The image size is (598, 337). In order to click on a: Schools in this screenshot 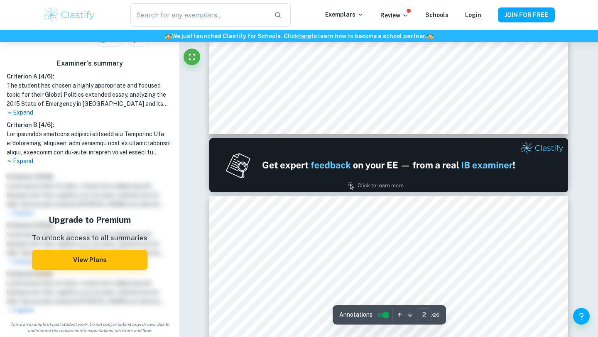, I will do `click(437, 15)`.